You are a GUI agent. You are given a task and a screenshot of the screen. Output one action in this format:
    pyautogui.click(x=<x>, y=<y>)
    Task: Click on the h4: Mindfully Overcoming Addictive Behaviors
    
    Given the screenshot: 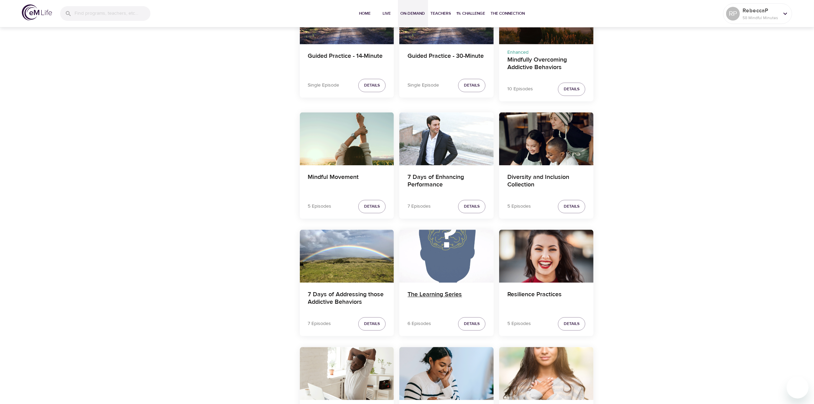 What is the action you would take?
    pyautogui.click(x=546, y=64)
    